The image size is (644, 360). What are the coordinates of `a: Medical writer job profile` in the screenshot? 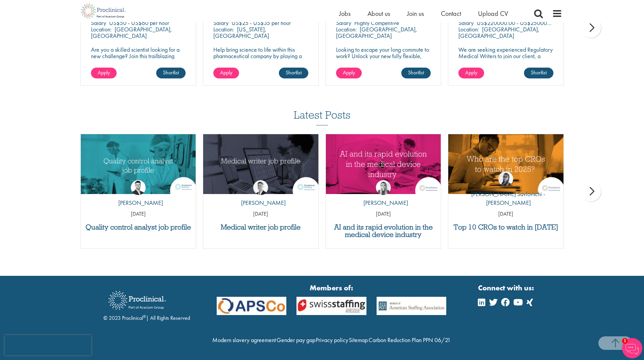 It's located at (260, 227).